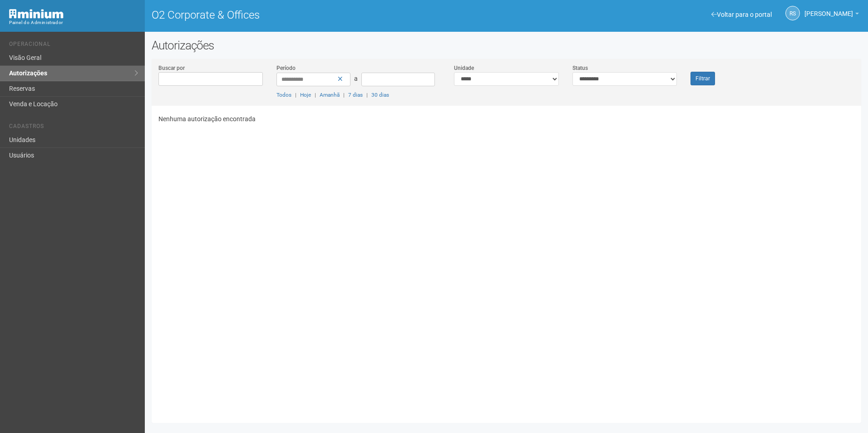 This screenshot has height=433, width=868. What do you see at coordinates (74, 23) in the screenshot?
I see `div: Painel do Administrador` at bounding box center [74, 23].